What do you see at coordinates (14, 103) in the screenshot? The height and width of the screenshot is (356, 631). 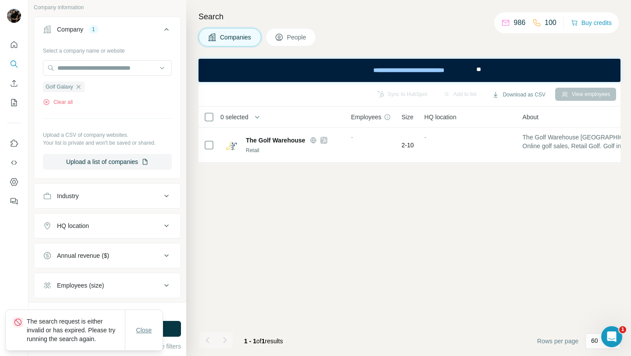 I see `button: My lists` at bounding box center [14, 103].